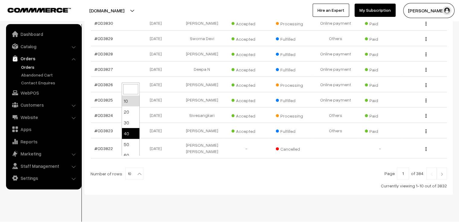  What do you see at coordinates (131, 155) in the screenshot?
I see `li: 60` at bounding box center [131, 155].